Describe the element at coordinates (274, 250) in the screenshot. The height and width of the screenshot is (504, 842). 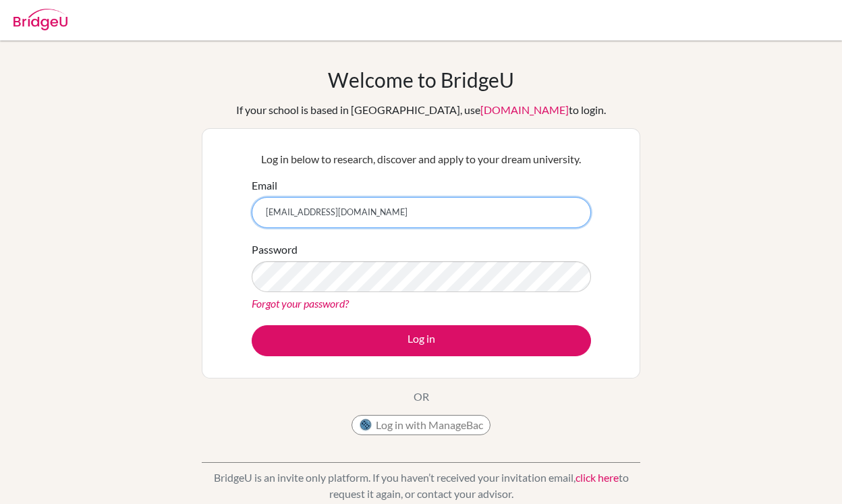
I see `label: Password` at that location.